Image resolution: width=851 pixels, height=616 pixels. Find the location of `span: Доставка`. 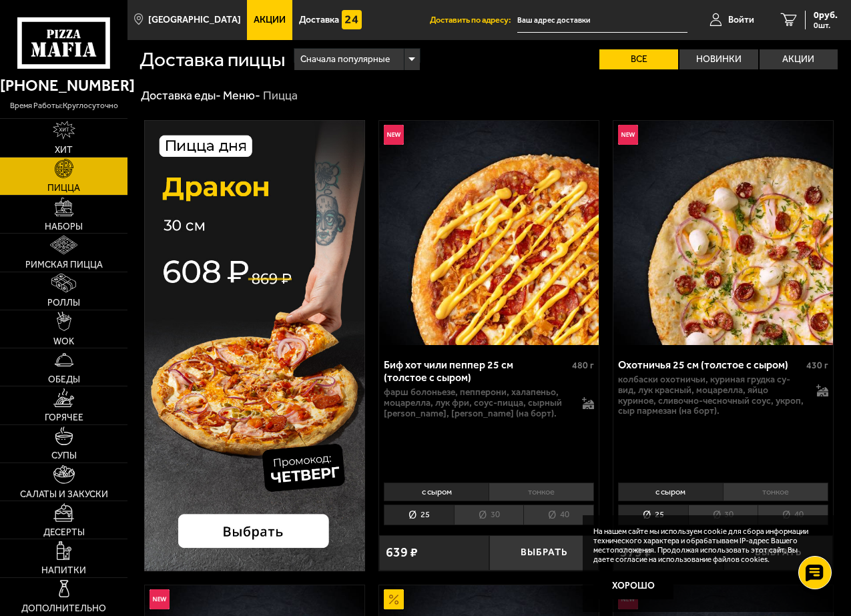

span: Доставка is located at coordinates (319, 20).